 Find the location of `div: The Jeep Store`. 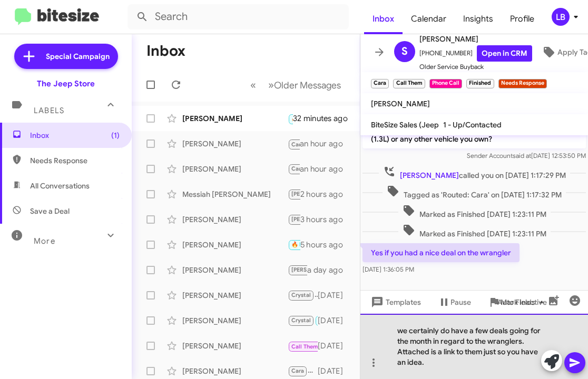

div: The Jeep Store is located at coordinates (66, 83).